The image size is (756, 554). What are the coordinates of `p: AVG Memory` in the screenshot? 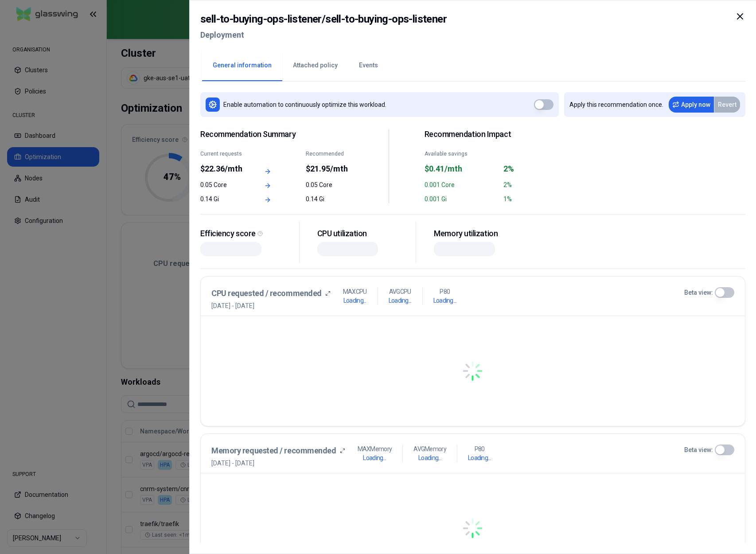 It's located at (430, 449).